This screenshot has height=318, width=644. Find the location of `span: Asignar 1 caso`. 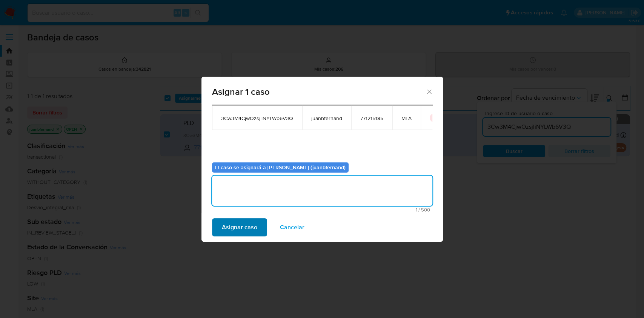

span: Asignar 1 caso is located at coordinates (319, 92).